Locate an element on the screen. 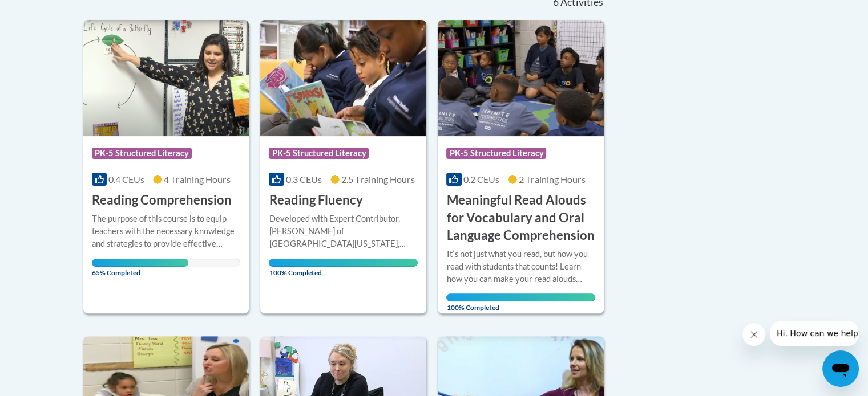 The height and width of the screenshot is (396, 868). span: Hi. How can we help? is located at coordinates (50, 12).